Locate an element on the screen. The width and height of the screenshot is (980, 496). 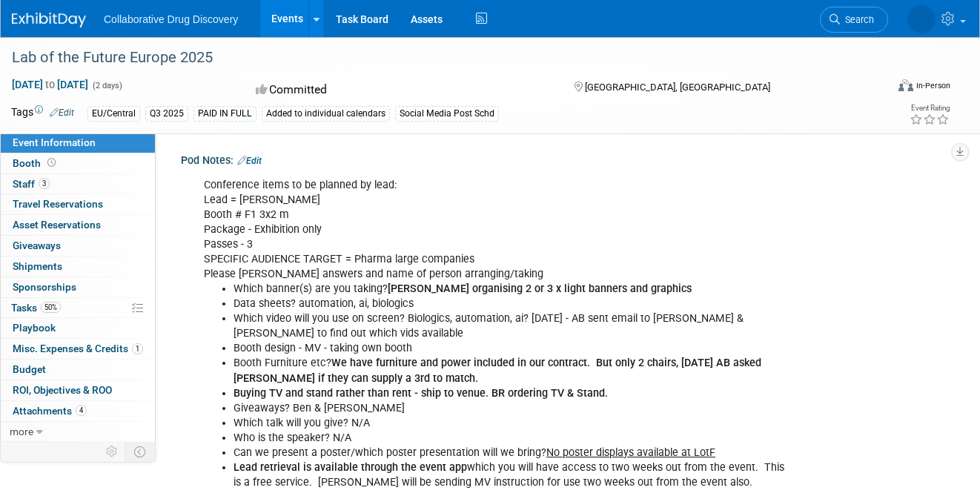
a: Sponsorships is located at coordinates (78, 287).